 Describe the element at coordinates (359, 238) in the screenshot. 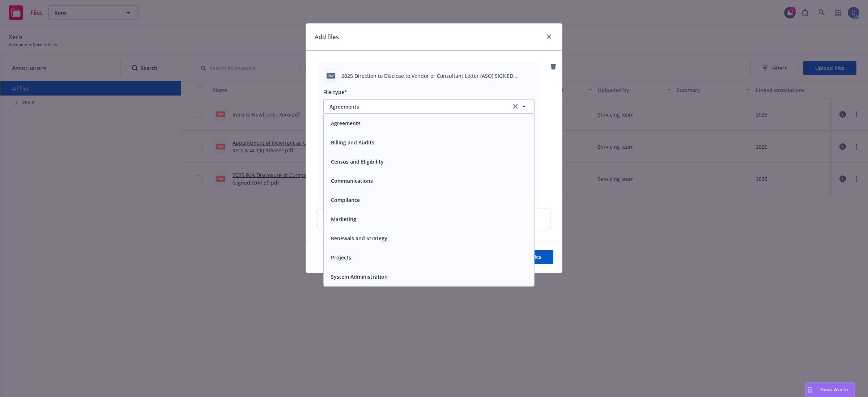

I see `span: Renewals and Strategy` at that location.